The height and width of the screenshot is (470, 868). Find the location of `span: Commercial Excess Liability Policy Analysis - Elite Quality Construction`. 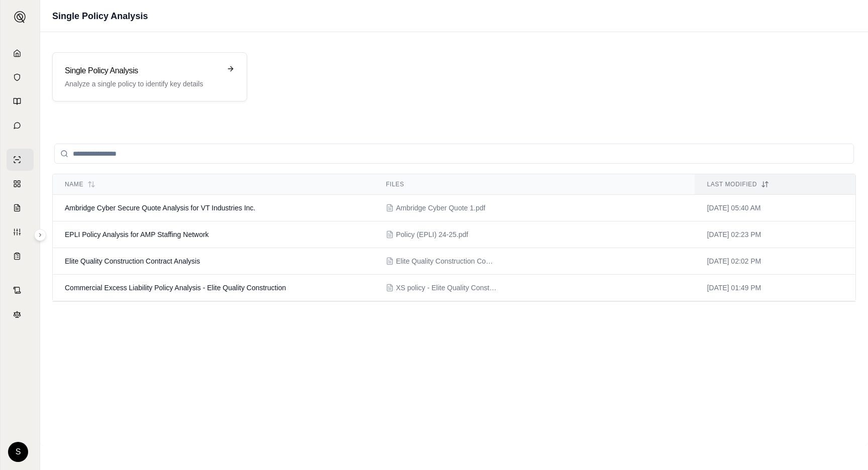

span: Commercial Excess Liability Policy Analysis - Elite Quality Construction is located at coordinates (175, 287).